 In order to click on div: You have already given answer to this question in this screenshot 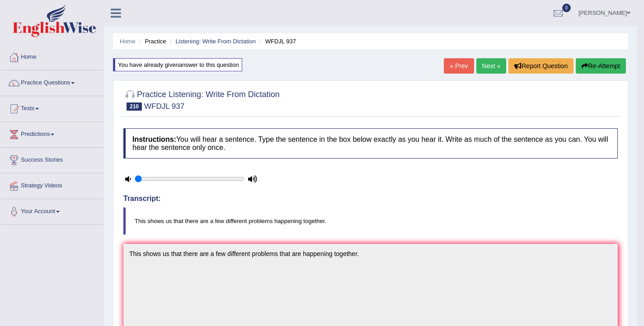, I will do `click(178, 65)`.